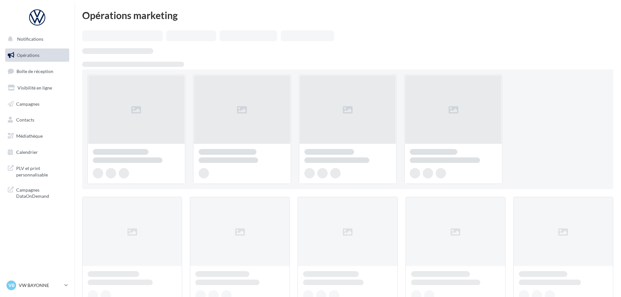  I want to click on a: Campagnes, so click(37, 104).